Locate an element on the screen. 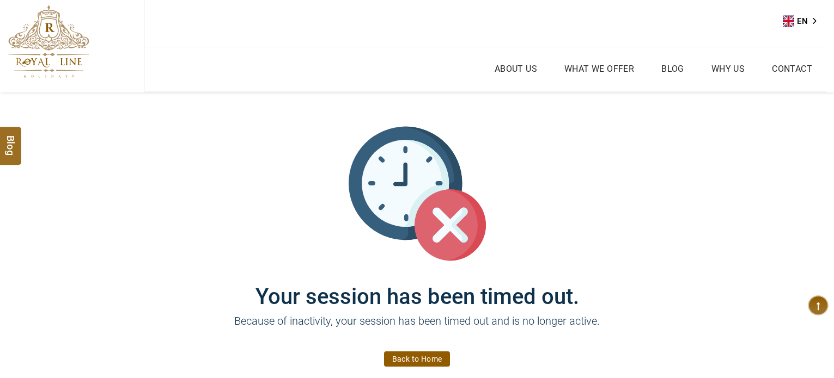  a: Blog is located at coordinates (672, 69).